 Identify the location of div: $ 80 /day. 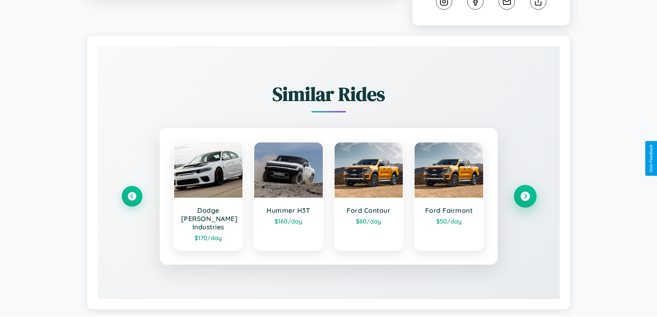
(369, 221).